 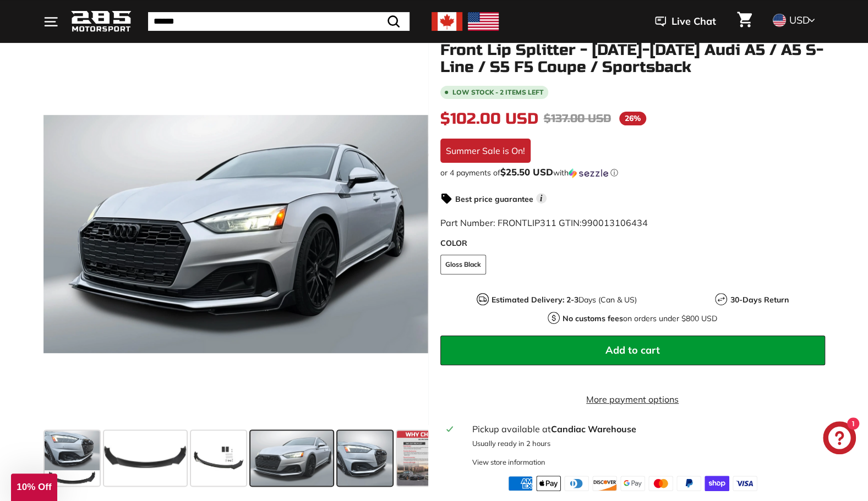 I want to click on input: Search, so click(x=278, y=21).